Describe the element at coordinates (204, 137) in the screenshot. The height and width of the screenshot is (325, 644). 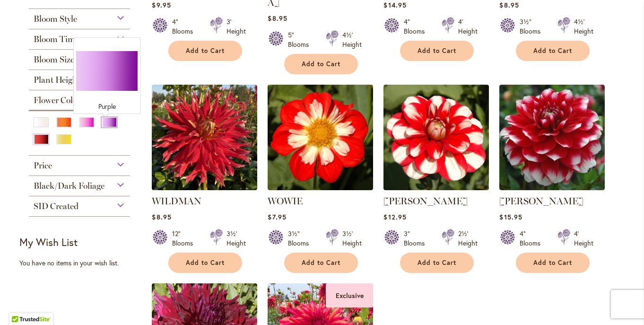
I see `img: Wildman` at that location.